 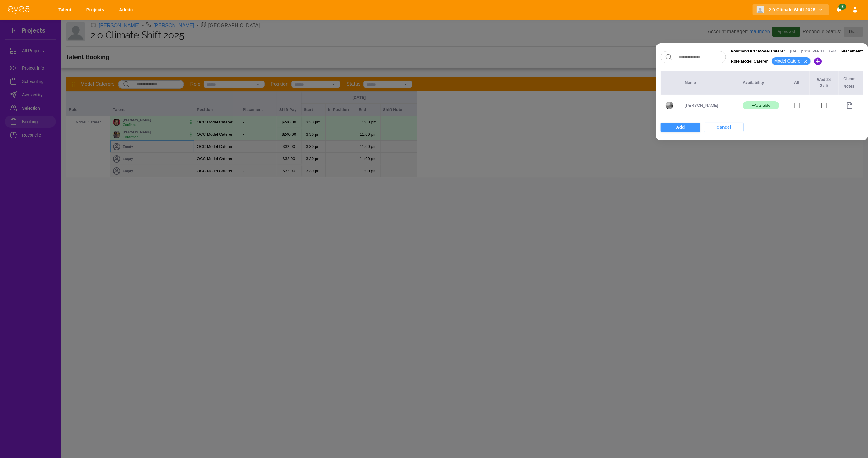 I want to click on button: No notes, so click(x=849, y=105).